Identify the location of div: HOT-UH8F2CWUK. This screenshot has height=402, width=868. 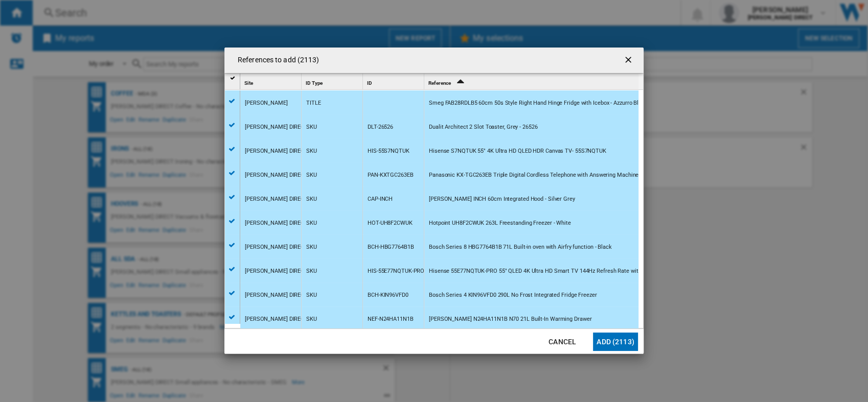
(390, 223).